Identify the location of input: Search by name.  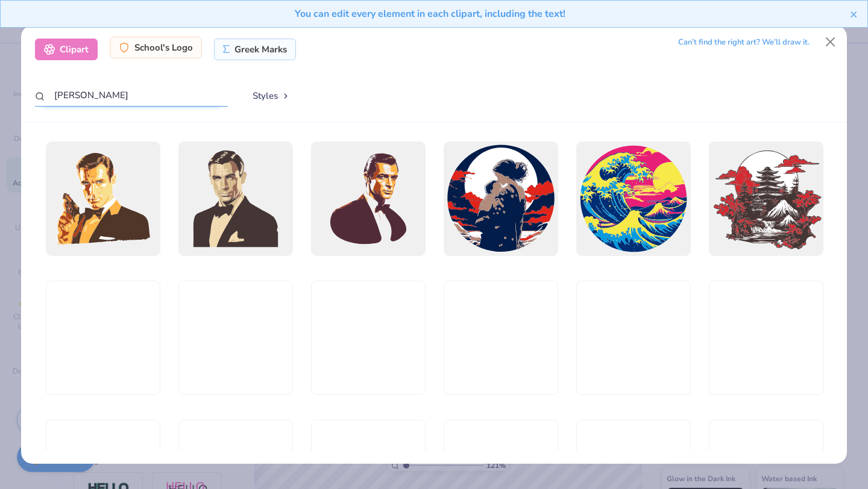
(132, 96).